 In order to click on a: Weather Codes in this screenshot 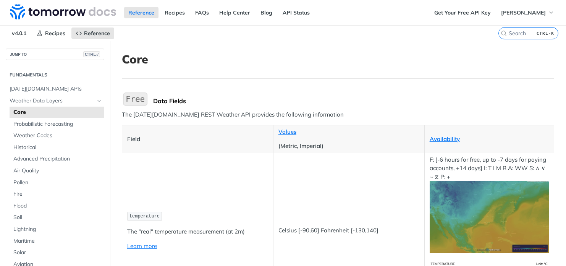, I will do `click(57, 136)`.